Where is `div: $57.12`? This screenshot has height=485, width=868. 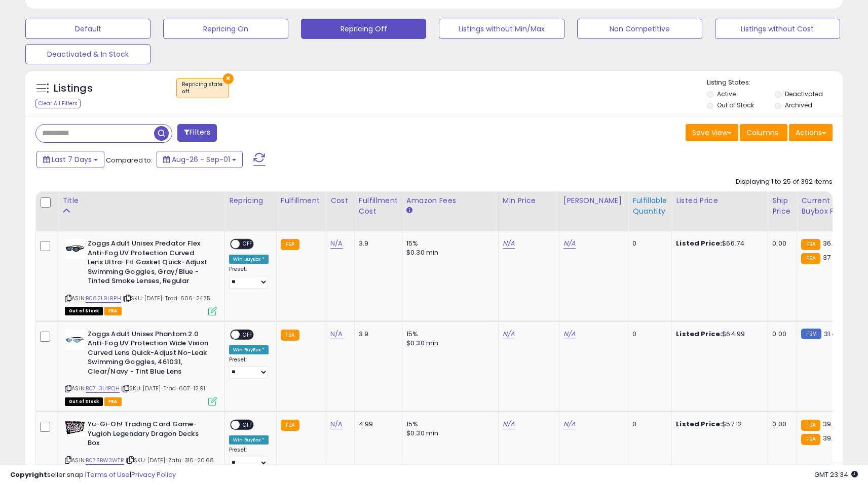
div: $57.12 is located at coordinates (718, 424).